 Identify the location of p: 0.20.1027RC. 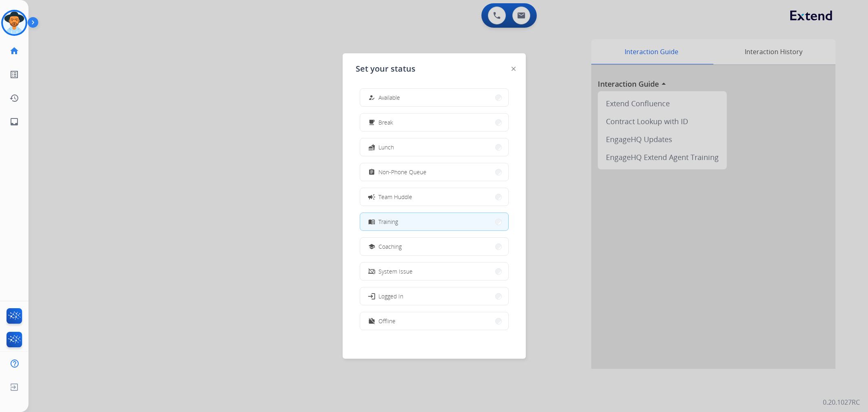
(841, 402).